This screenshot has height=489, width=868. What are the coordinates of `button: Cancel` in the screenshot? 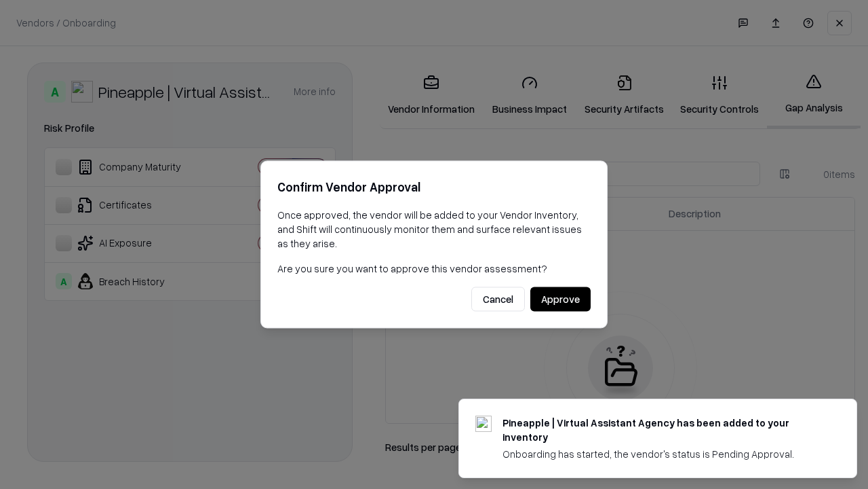 It's located at (498, 299).